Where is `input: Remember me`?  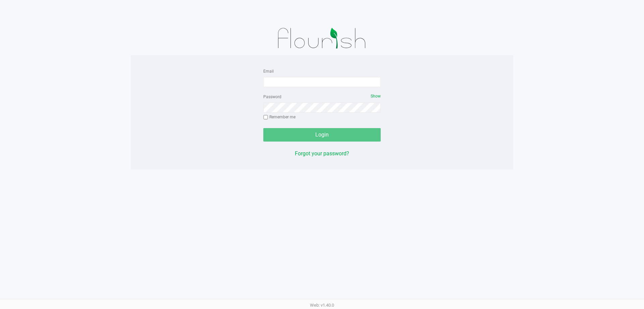 input: Remember me is located at coordinates (266, 117).